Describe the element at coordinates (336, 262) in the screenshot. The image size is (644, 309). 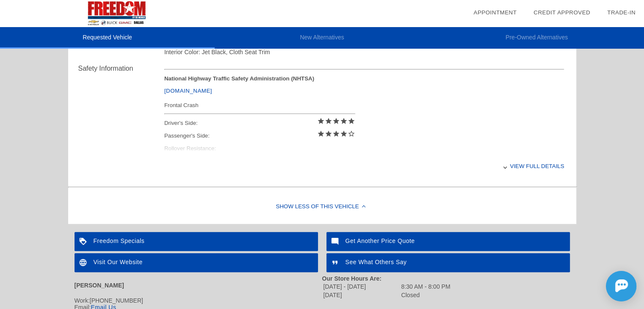
I see `img: ic_format_quote_white_24dp_2x.png` at that location.